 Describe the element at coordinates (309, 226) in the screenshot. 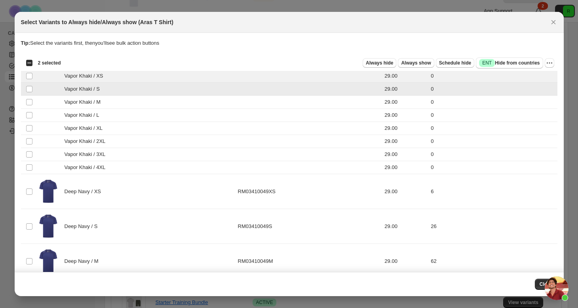

I see `td: RM03410049S` at that location.